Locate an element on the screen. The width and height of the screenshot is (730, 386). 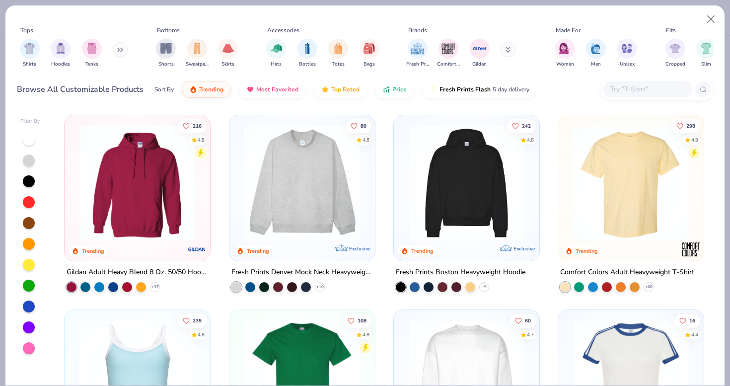
div: 4.9 is located at coordinates (695, 140).